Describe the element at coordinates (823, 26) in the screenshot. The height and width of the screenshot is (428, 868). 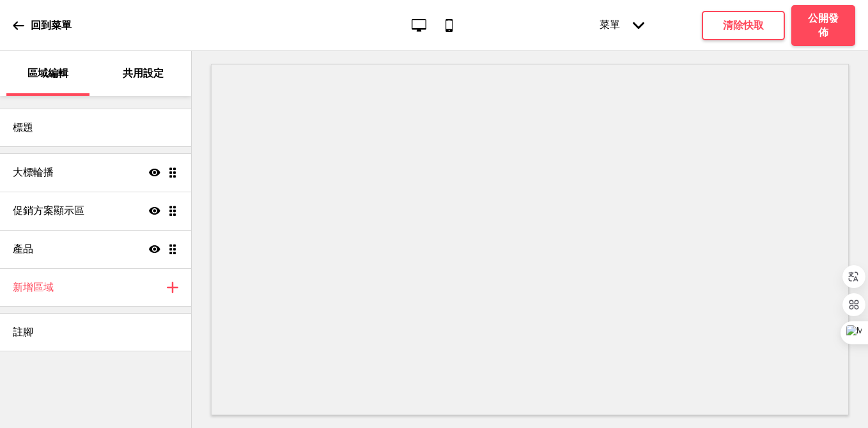
I see `button: 公開發佈` at that location.